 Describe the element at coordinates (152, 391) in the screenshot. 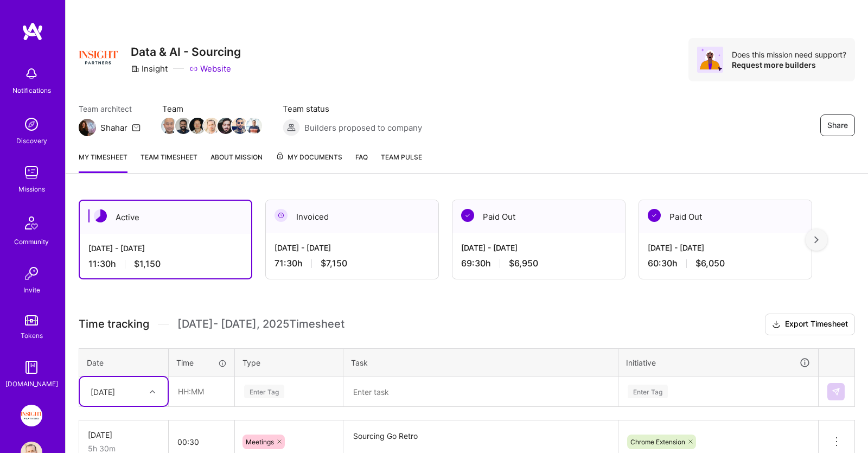

I see `i: icon Chevron` at that location.